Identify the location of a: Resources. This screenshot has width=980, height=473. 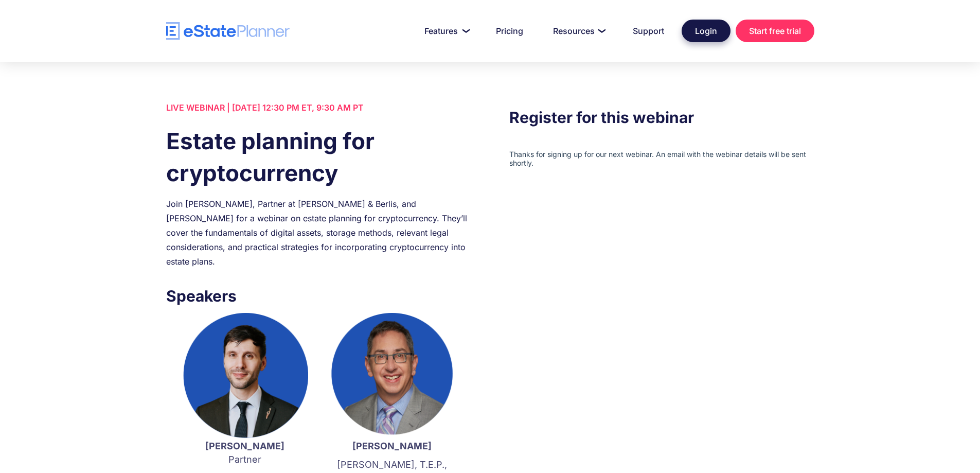
(578, 31).